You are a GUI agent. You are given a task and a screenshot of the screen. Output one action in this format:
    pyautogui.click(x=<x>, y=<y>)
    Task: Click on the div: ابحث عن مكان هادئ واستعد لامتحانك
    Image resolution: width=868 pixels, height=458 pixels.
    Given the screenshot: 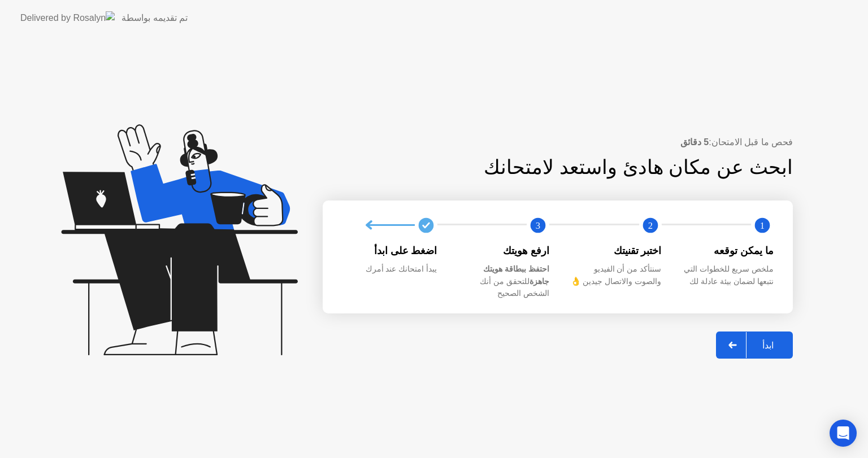 What is the action you would take?
    pyautogui.click(x=594, y=167)
    